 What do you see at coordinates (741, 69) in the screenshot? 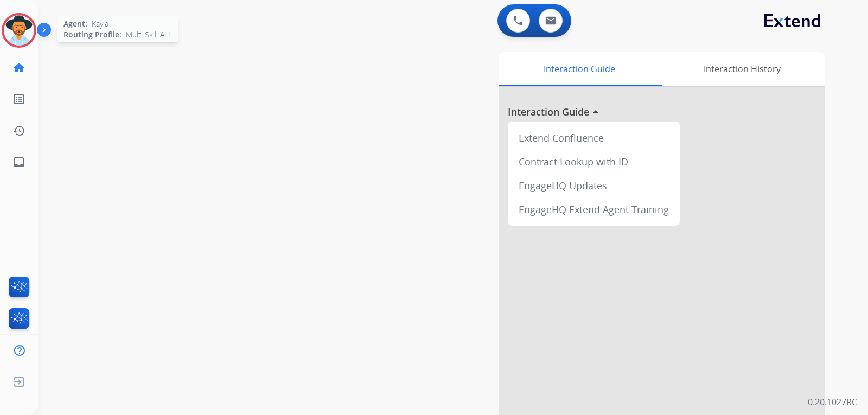
I see `div: Interaction History` at bounding box center [741, 69].